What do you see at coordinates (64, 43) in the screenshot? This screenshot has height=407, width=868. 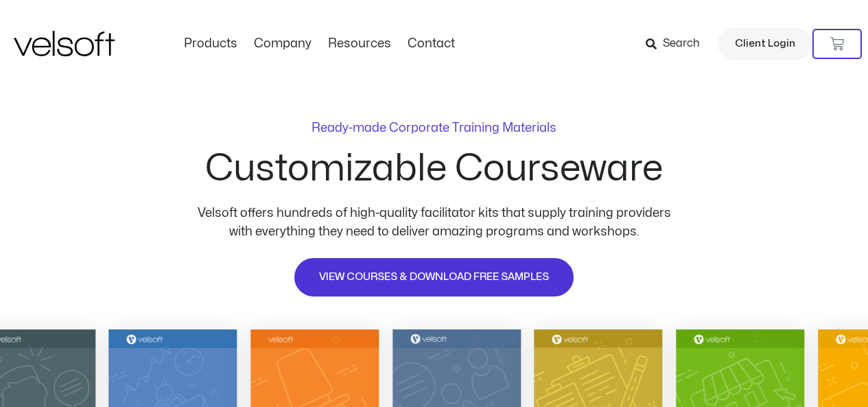 I see `img: Velsoft Training Materials` at bounding box center [64, 43].